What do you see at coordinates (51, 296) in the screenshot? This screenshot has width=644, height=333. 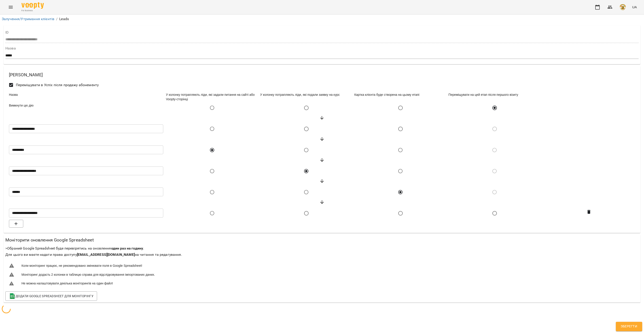 I see `button: Google SheetsДодати Google Spreadsheet для моніторінгу` at bounding box center [51, 296].